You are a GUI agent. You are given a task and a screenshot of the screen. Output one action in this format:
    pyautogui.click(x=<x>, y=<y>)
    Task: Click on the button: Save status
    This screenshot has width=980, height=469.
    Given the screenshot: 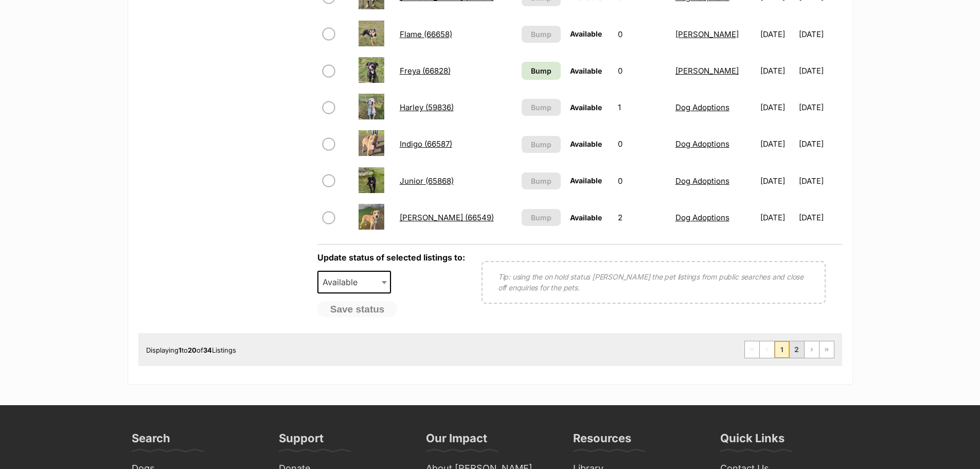 What is the action you would take?
    pyautogui.click(x=357, y=310)
    